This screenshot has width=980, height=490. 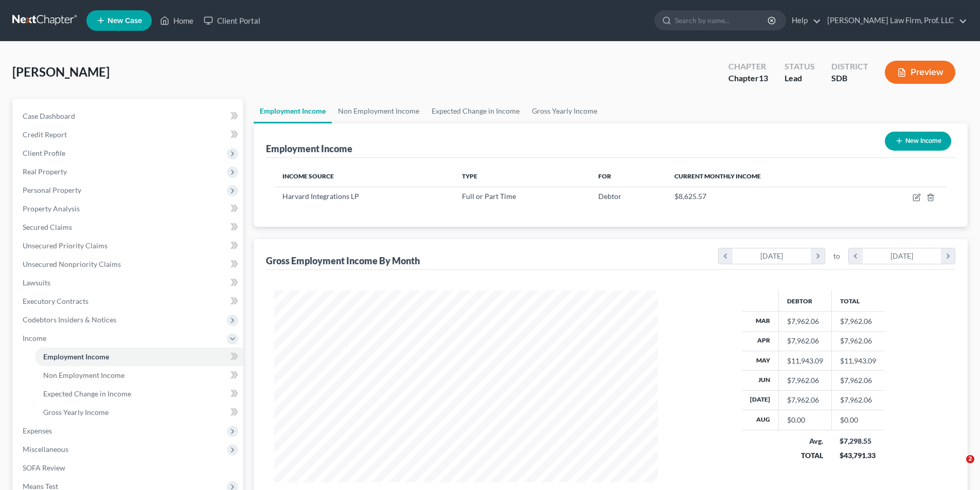 I want to click on span: $8,625.57, so click(x=690, y=196).